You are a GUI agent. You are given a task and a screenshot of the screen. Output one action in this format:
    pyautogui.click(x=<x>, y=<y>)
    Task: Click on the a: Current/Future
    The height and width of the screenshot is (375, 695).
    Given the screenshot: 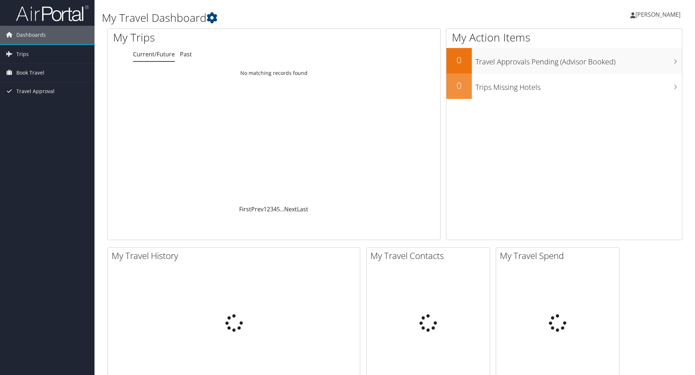 What is the action you would take?
    pyautogui.click(x=154, y=54)
    